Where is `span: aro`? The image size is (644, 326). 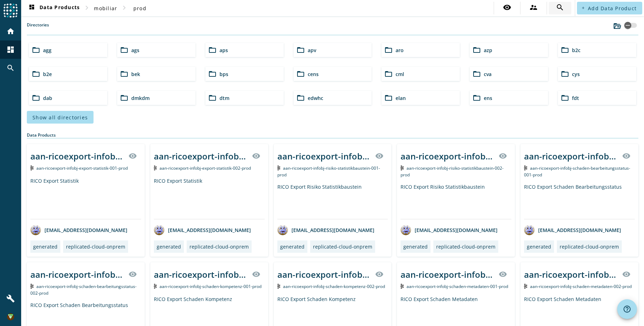 span: aro is located at coordinates (400, 50).